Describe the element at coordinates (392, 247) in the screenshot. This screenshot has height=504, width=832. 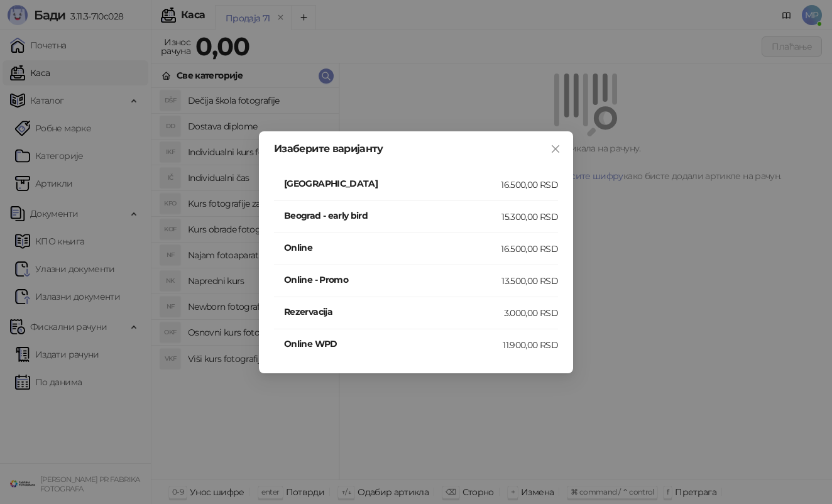
I see `h4: Online` at that location.